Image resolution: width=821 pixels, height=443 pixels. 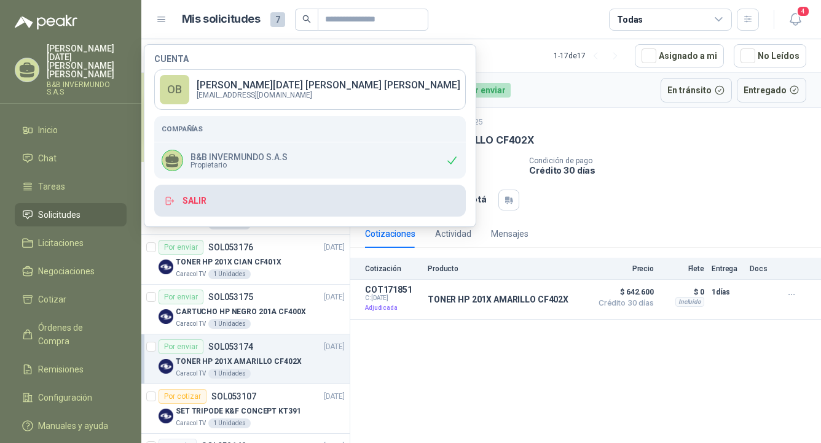 What do you see at coordinates (795, 20) in the screenshot?
I see `button: 4` at bounding box center [795, 20].